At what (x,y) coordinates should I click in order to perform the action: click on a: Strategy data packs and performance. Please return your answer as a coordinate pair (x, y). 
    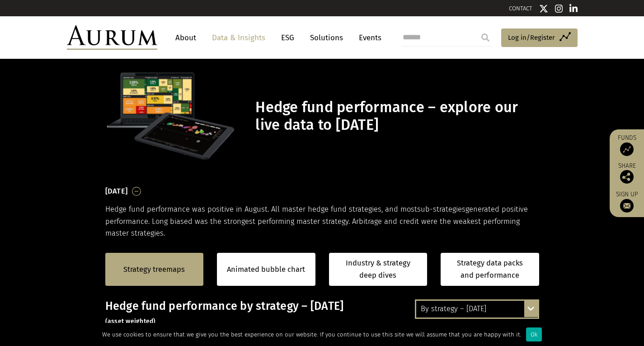
    Looking at the image, I should click on (490, 269).